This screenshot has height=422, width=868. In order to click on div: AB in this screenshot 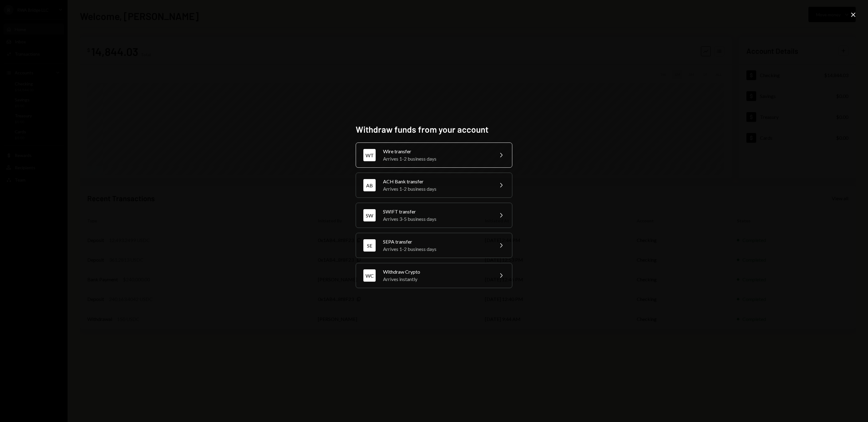, I will do `click(370, 185)`.